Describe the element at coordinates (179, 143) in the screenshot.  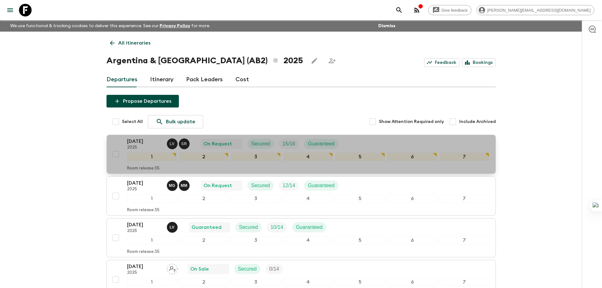
I see `span: Lucas Valentim, Sol Rodriguez` at that location.